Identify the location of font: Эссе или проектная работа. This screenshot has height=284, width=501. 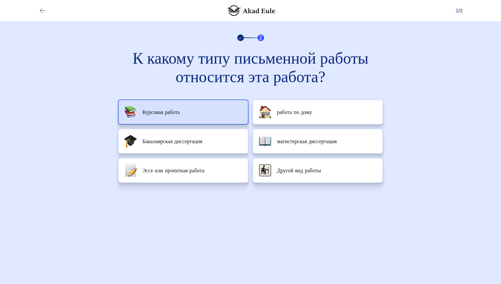
(173, 170).